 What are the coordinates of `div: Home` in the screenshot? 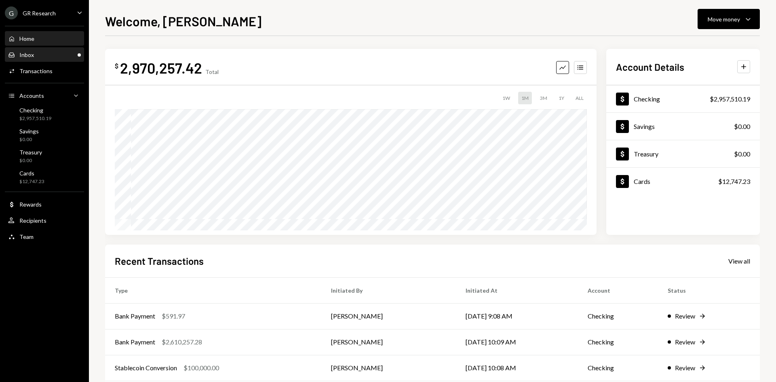 It's located at (27, 38).